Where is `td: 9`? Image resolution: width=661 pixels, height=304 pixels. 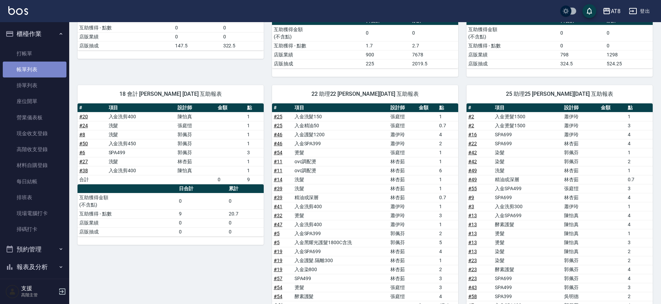 td: 9 is located at coordinates (202, 214).